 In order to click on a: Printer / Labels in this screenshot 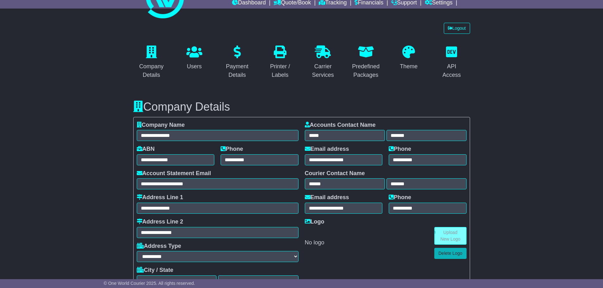, I will do `click(280, 62)`.